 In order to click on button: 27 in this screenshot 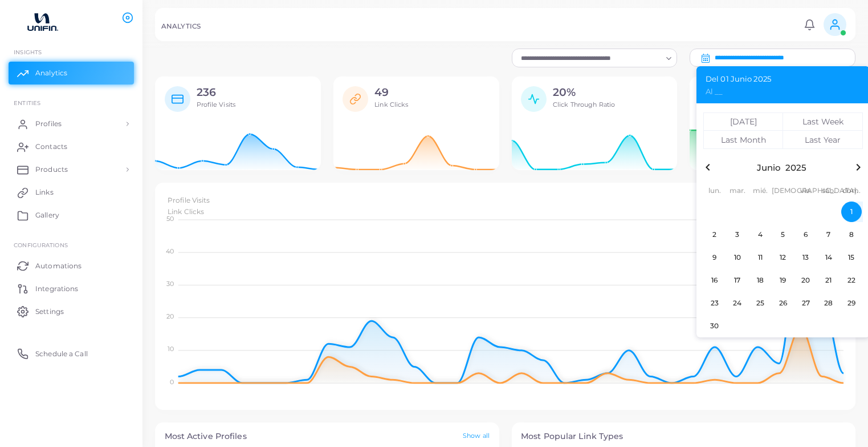, I will do `click(806, 303)`.